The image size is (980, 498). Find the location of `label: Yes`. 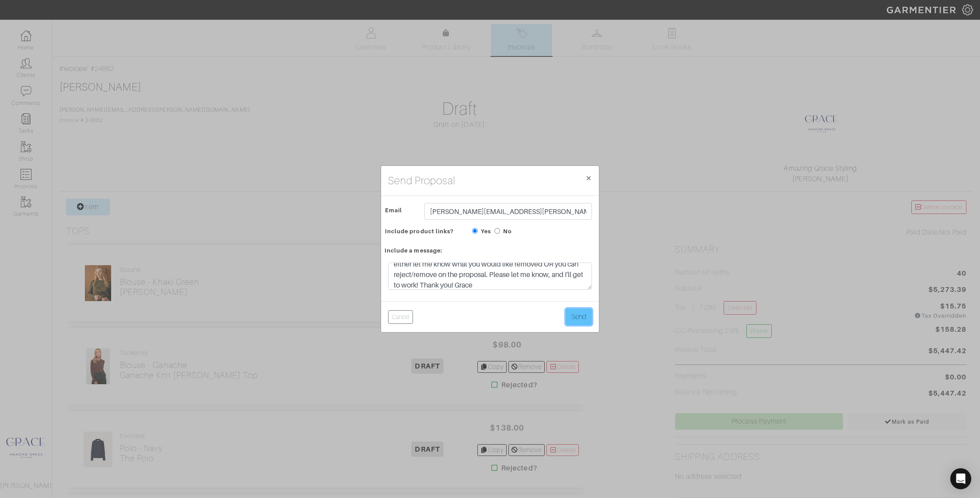

label: Yes is located at coordinates (486, 231).